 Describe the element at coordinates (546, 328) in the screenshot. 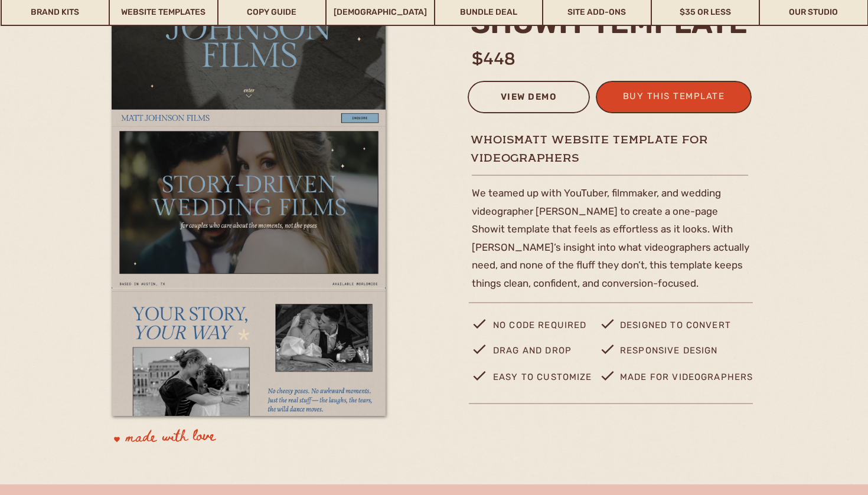

I see `p: no code required` at that location.